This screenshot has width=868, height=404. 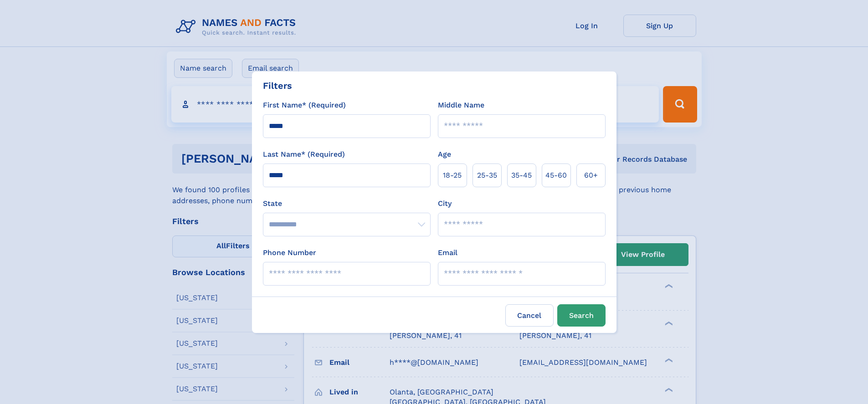 I want to click on button: Search, so click(x=581, y=315).